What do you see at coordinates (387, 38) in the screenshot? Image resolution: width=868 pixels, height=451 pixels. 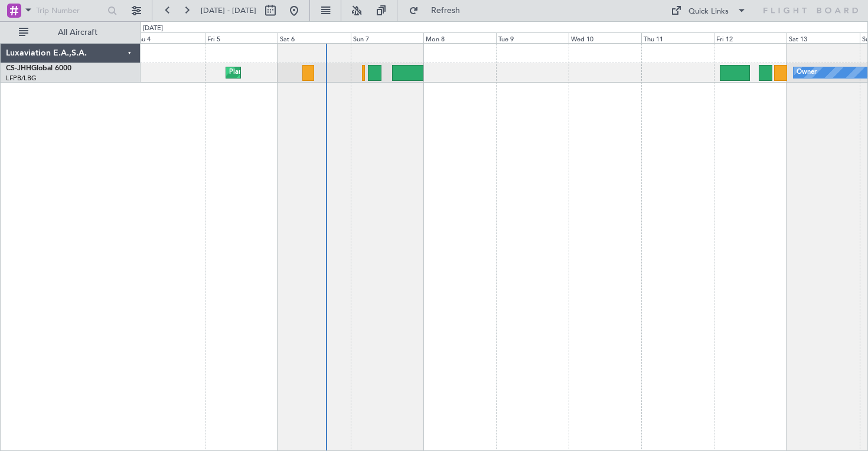 I see `div: Sun 7` at bounding box center [387, 38].